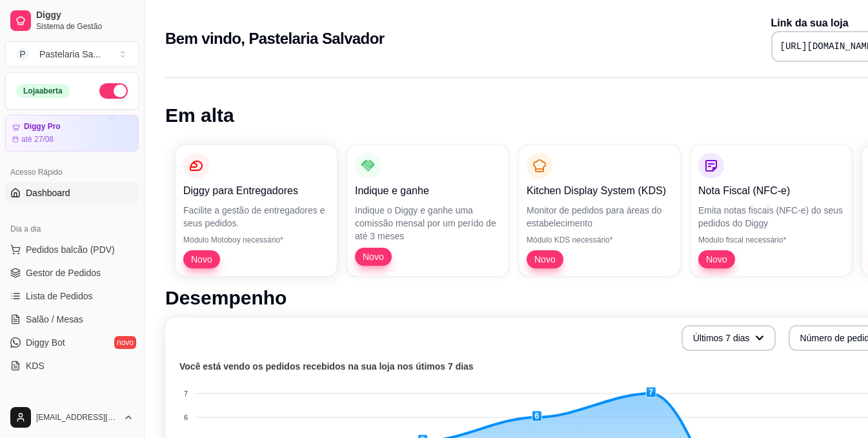 This screenshot has width=868, height=438. I want to click on button: Diggy para EntregadoresFacilite a gestão de entregadores e seus pedidos.Módulo Motoboy necessário..., so click(256, 210).